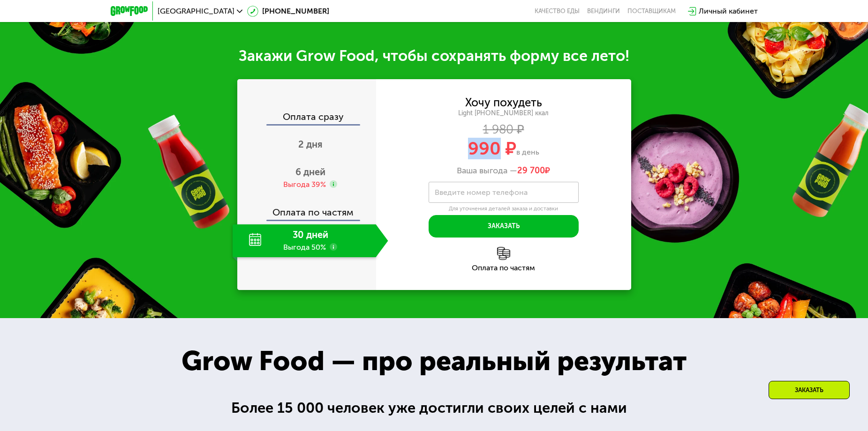 Image resolution: width=868 pixels, height=431 pixels. Describe the element at coordinates (503, 130) in the screenshot. I see `div: 1 980 ₽` at that location.